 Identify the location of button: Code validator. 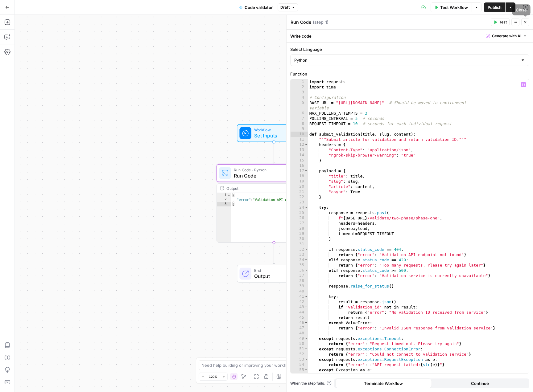
(256, 7).